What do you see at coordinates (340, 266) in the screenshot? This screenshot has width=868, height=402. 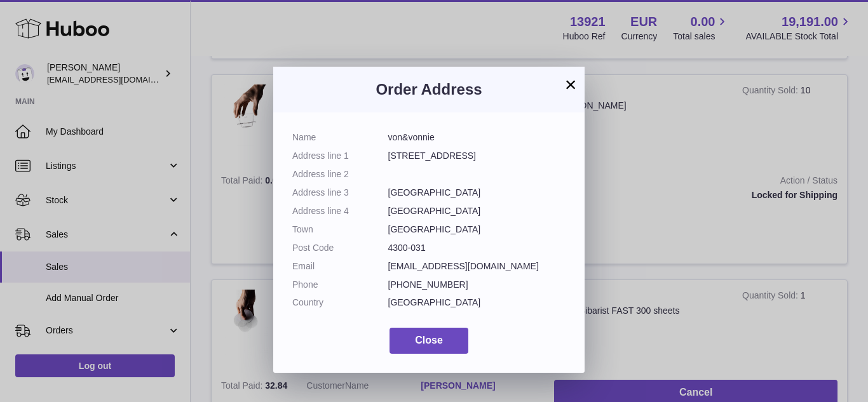 I see `dt: Email` at bounding box center [340, 266].